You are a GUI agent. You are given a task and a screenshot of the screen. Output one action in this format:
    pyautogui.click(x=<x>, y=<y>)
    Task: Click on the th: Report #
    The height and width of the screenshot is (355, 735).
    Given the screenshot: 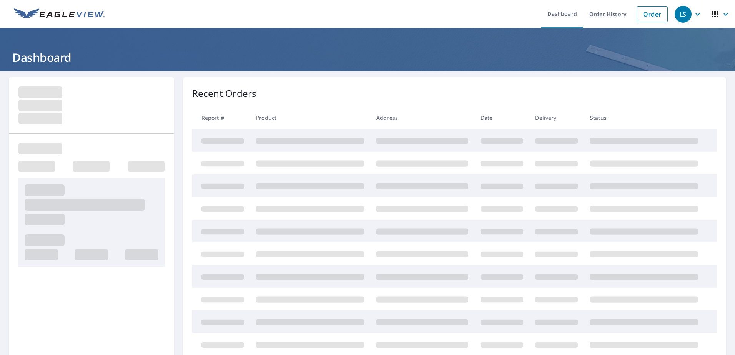 What is the action you would take?
    pyautogui.click(x=221, y=118)
    